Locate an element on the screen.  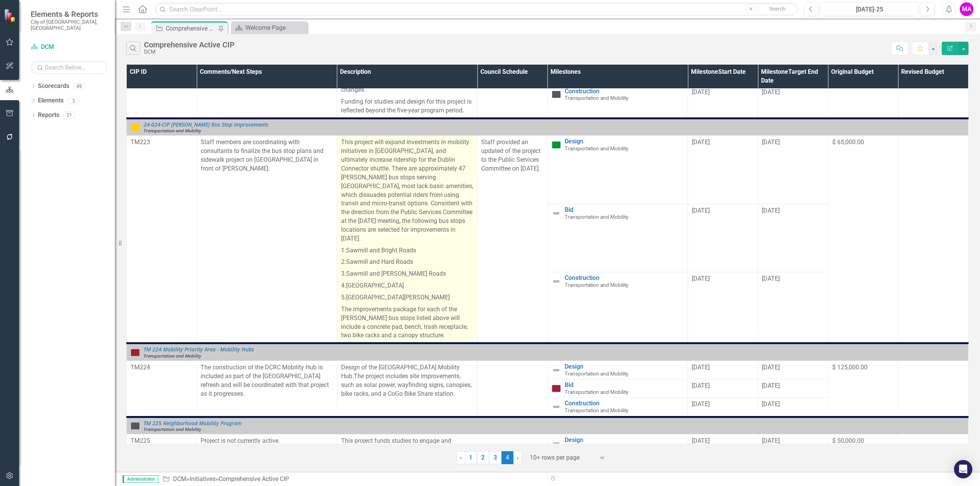
div: Welcome Page is located at coordinates (275, 28).